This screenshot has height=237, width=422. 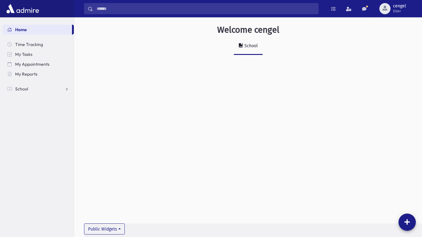 What do you see at coordinates (399, 11) in the screenshot?
I see `span: User` at bounding box center [399, 11].